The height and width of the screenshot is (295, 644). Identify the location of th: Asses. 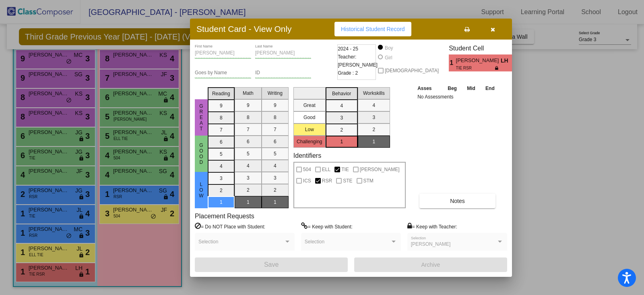
(429, 88).